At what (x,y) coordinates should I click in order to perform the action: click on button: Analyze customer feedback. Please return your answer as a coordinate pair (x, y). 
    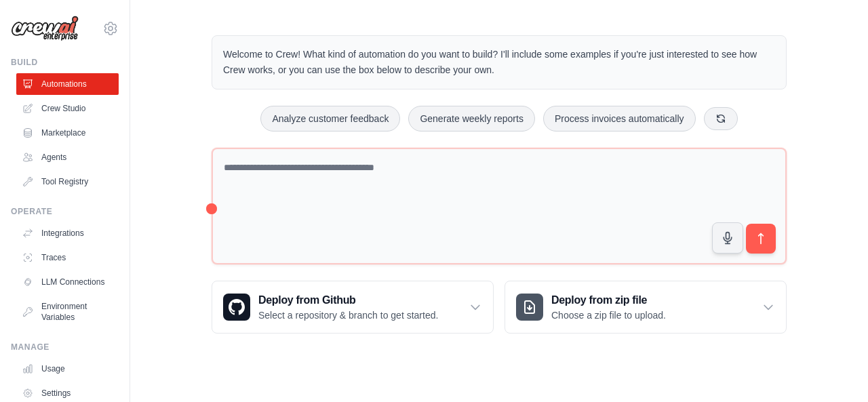
    Looking at the image, I should click on (331, 119).